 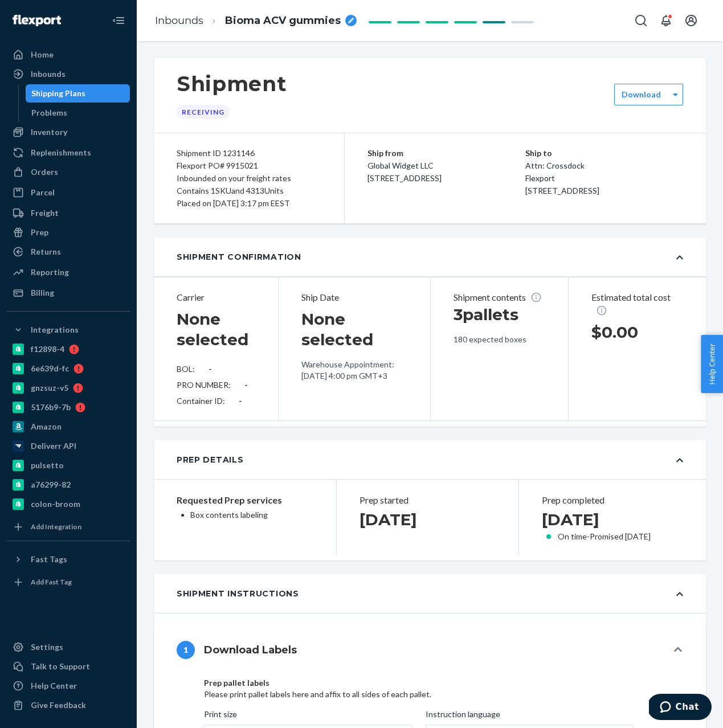 What do you see at coordinates (68, 666) in the screenshot?
I see `button: Talk to Support` at bounding box center [68, 666].